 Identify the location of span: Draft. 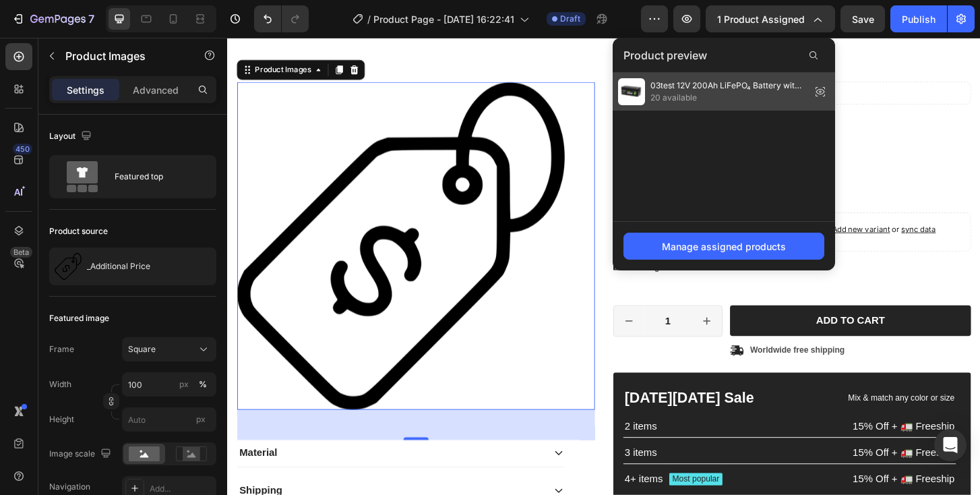
(570, 19).